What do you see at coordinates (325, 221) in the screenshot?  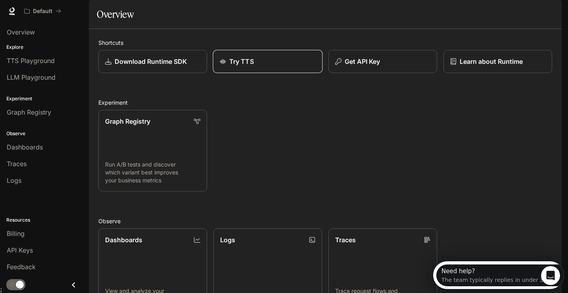 I see `h2: Observe` at bounding box center [325, 221].